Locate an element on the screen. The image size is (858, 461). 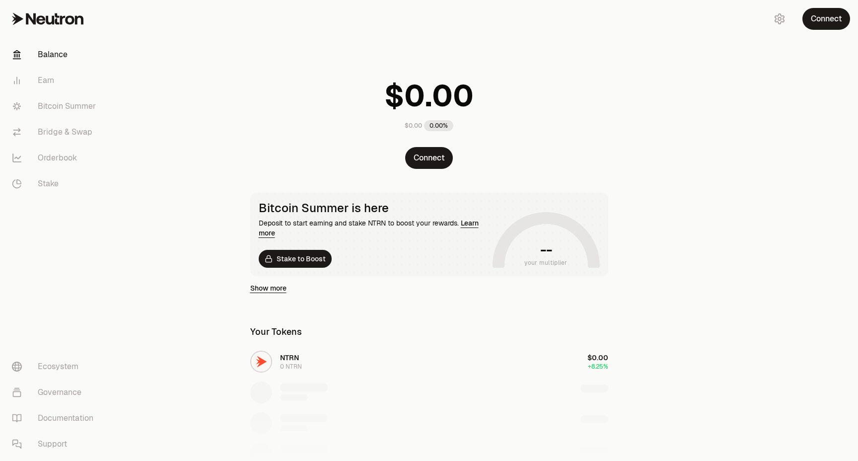
a: Documentation is located at coordinates (56, 418).